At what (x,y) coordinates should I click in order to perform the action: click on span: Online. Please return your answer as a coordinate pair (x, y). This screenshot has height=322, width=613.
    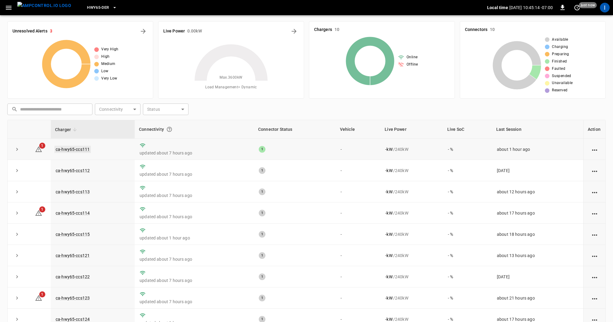
    Looking at the image, I should click on (412, 57).